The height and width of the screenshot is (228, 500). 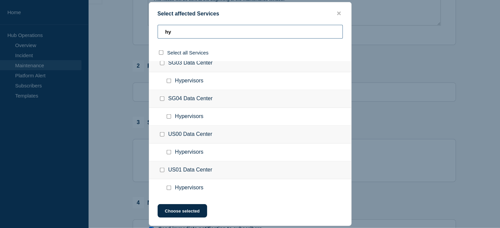 What do you see at coordinates (188, 53) in the screenshot?
I see `span: Select all Services` at bounding box center [188, 53].